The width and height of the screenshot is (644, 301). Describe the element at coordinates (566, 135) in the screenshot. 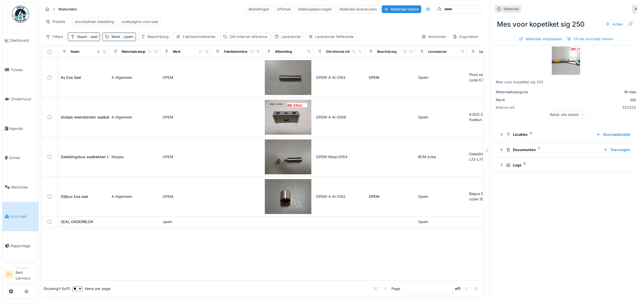

I see `summary: Locaties2Voorraadlocatie` at that location.